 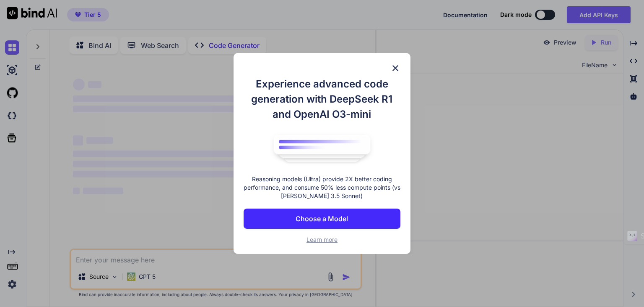 I want to click on h1: Experience advanced code generation with DeepSeek R1 and OpenAI O3-mini, so click(x=322, y=99).